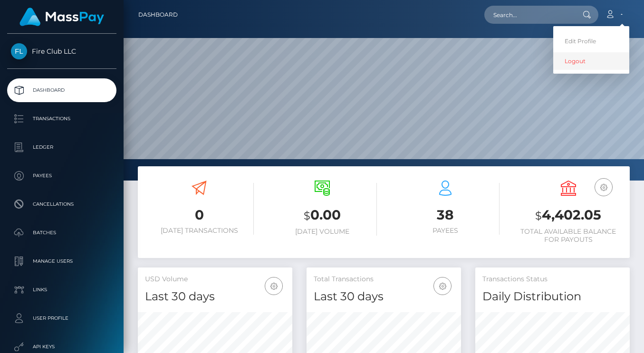 The image size is (644, 353). What do you see at coordinates (529, 15) in the screenshot?
I see `input: Search...` at bounding box center [529, 15].